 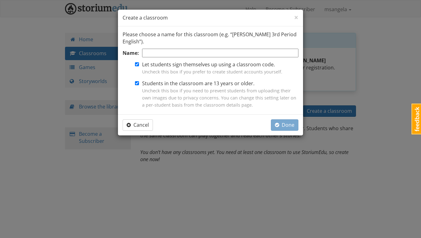 I want to click on span: Uncheck this box if you prefer to create student accounts yourself., so click(x=212, y=72).